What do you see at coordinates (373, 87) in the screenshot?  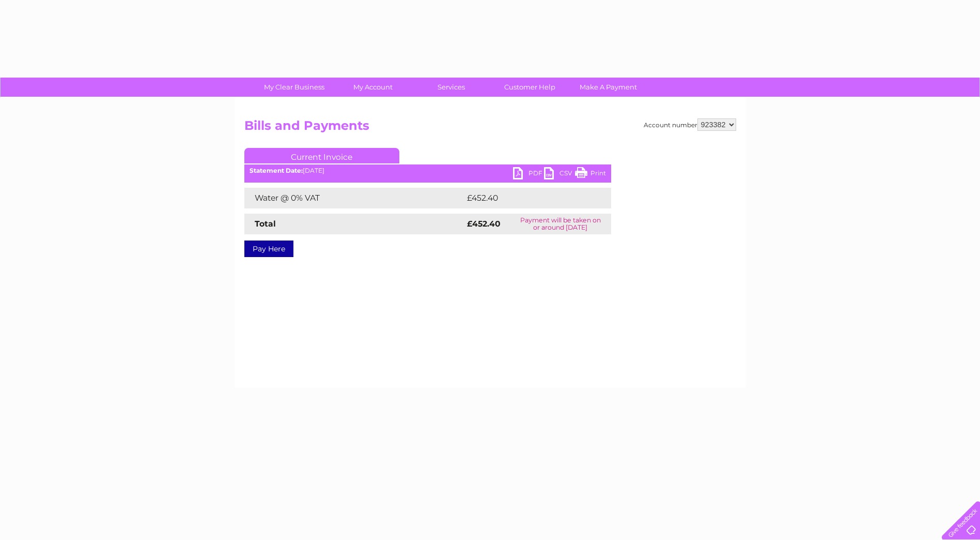 I see `a: My Account` at bounding box center [373, 87].